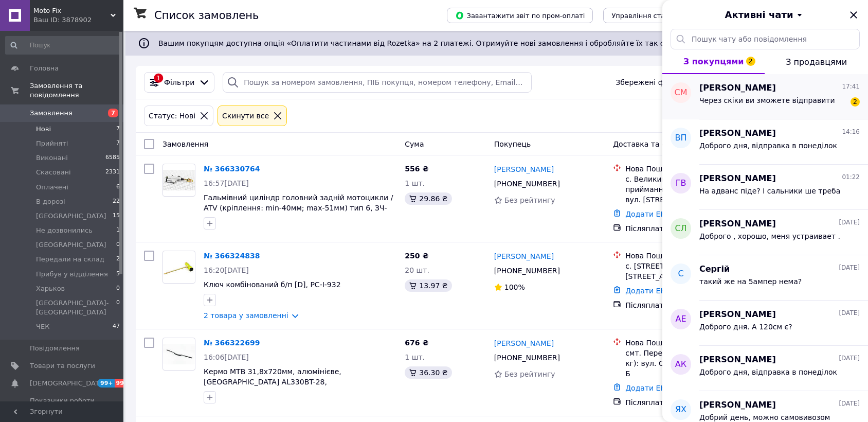 The image size is (868, 422). I want to click on h1: Список замовлень, so click(206, 15).